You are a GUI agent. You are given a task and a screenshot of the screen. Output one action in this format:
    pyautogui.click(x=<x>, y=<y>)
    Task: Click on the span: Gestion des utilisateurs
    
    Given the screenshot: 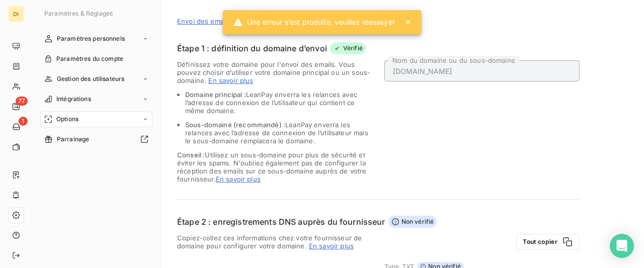 What is the action you would take?
    pyautogui.click(x=90, y=79)
    